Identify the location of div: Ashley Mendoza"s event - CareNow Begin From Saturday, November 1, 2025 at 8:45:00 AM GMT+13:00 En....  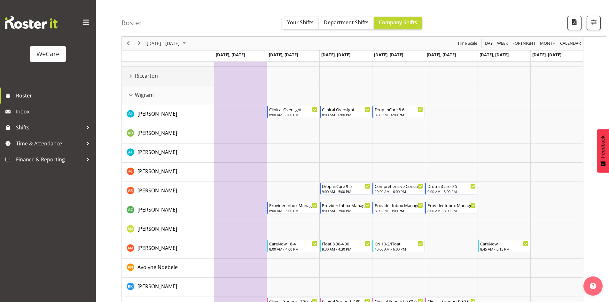
(503, 246).